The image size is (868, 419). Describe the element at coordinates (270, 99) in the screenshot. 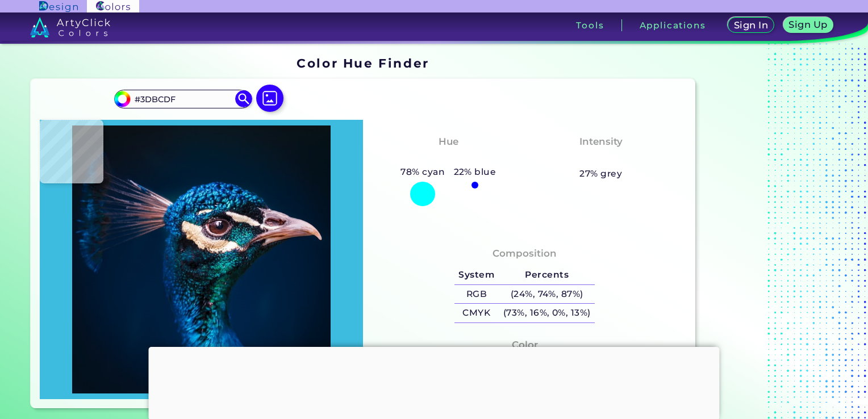

I see `img: icon picture` at that location.